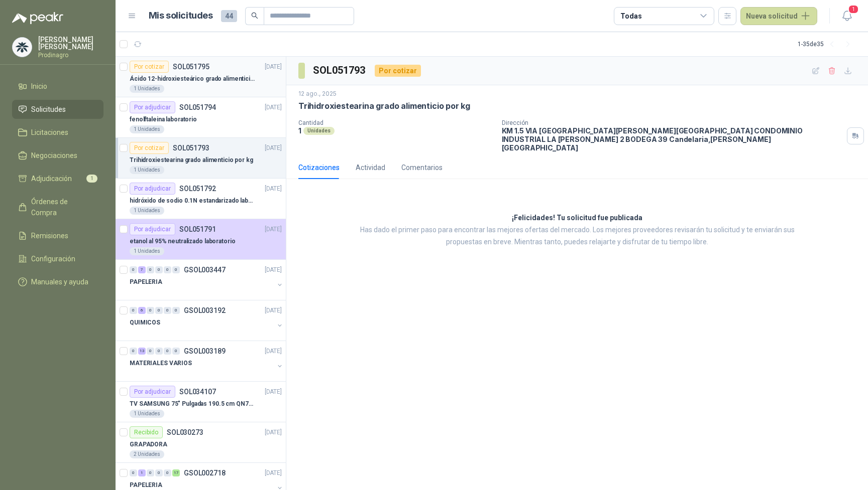  Describe the element at coordinates (370, 168) in the screenshot. I see `div: Actividad` at that location.